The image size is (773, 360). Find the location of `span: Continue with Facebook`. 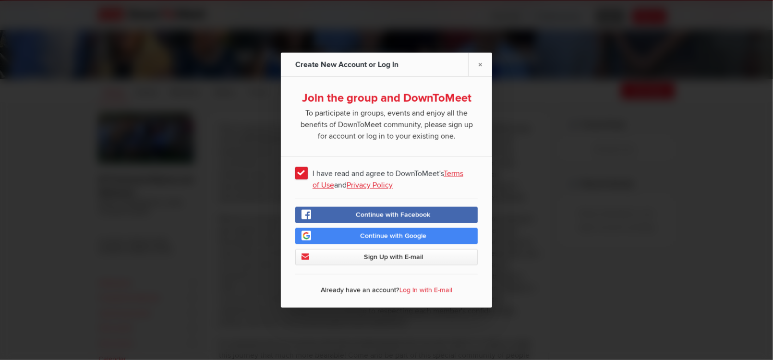

span: Continue with Facebook is located at coordinates (393, 215).